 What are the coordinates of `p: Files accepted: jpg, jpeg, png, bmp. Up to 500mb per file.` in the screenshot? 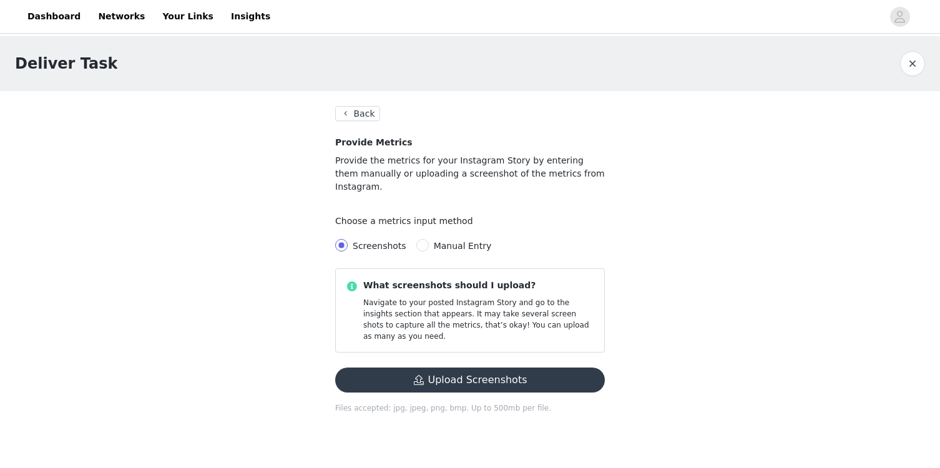 It's located at (470, 408).